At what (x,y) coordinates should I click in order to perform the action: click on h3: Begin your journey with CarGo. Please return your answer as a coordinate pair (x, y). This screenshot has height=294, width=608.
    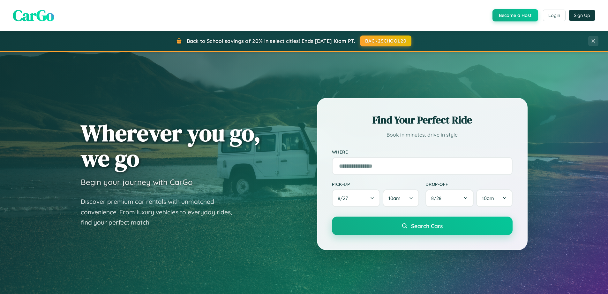
    Looking at the image, I should click on (137, 182).